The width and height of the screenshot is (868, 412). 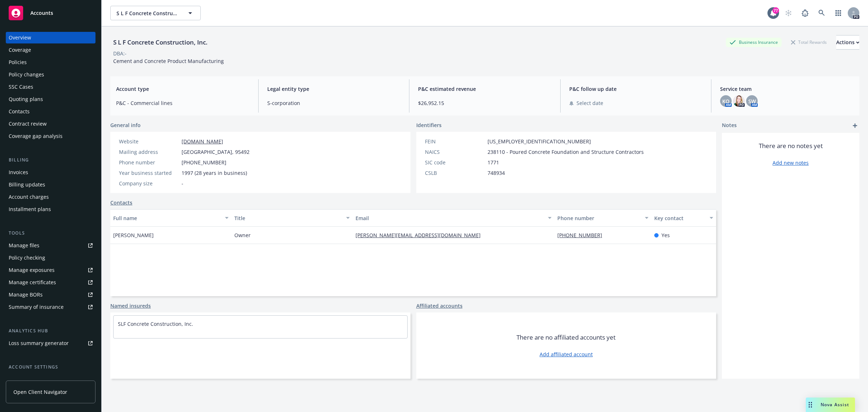 I want to click on span: Accounts, so click(x=41, y=13).